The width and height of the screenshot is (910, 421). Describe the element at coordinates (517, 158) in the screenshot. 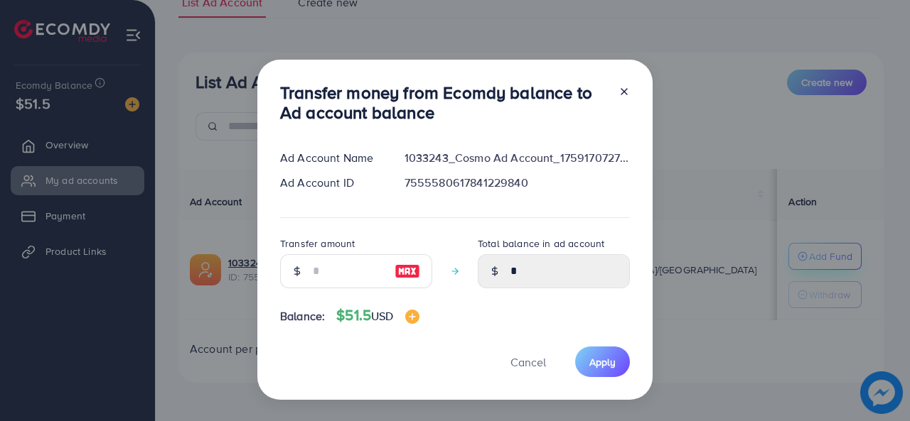

I see `div: 1033243_Cosmo Ad Account_1759170727959` at that location.